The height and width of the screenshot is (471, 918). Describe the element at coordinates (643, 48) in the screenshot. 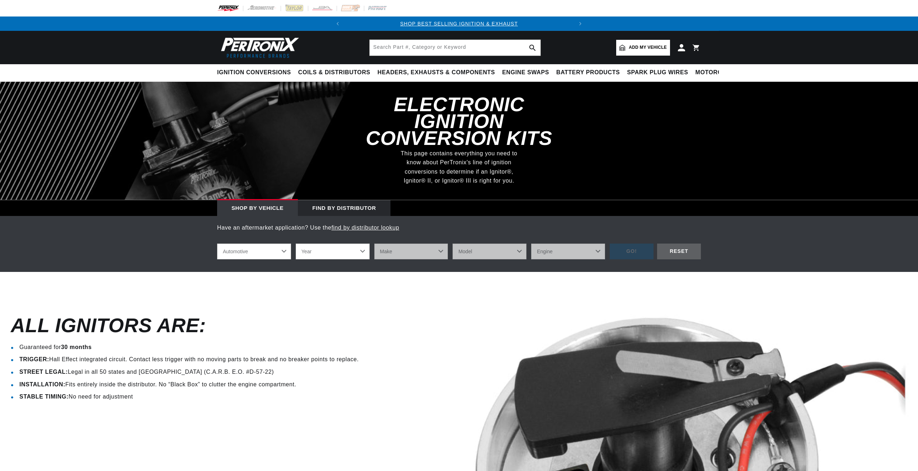

I see `a: Add my vehicle` at that location.